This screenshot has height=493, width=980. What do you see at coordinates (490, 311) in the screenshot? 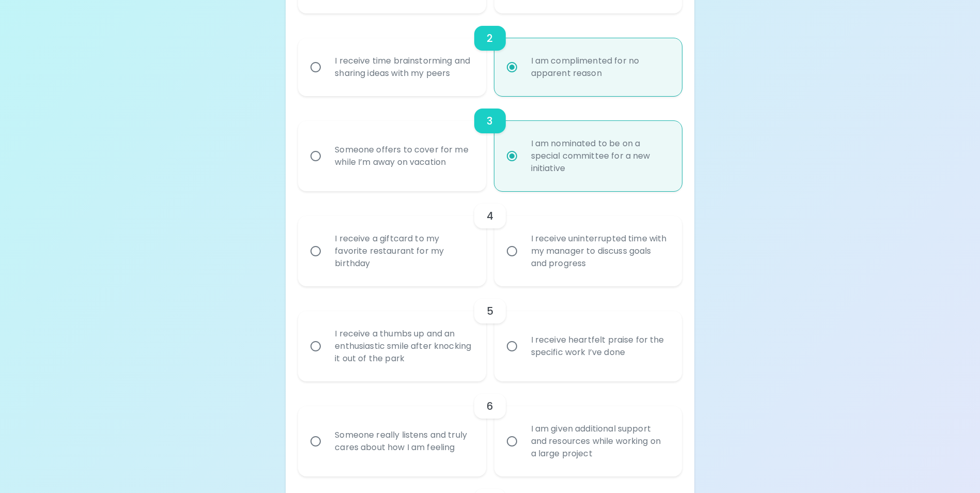
I see `h6: 5` at bounding box center [490, 311].